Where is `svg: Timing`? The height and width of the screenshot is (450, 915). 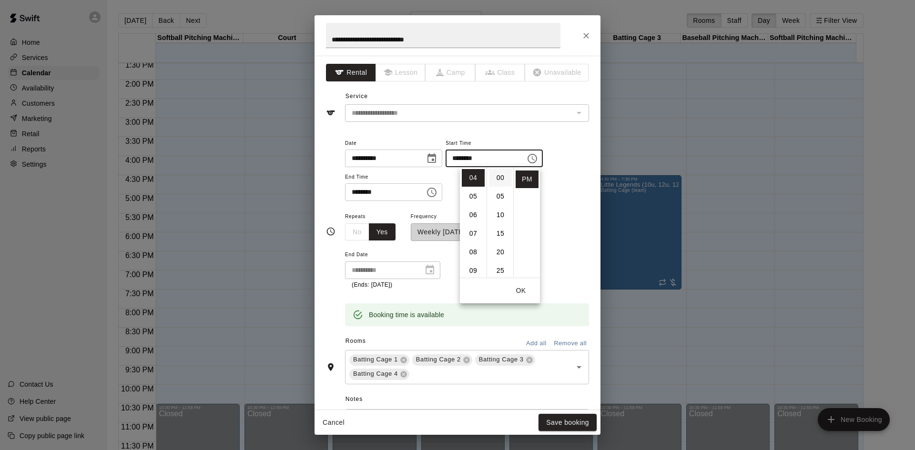
svg: Timing is located at coordinates (331, 232).